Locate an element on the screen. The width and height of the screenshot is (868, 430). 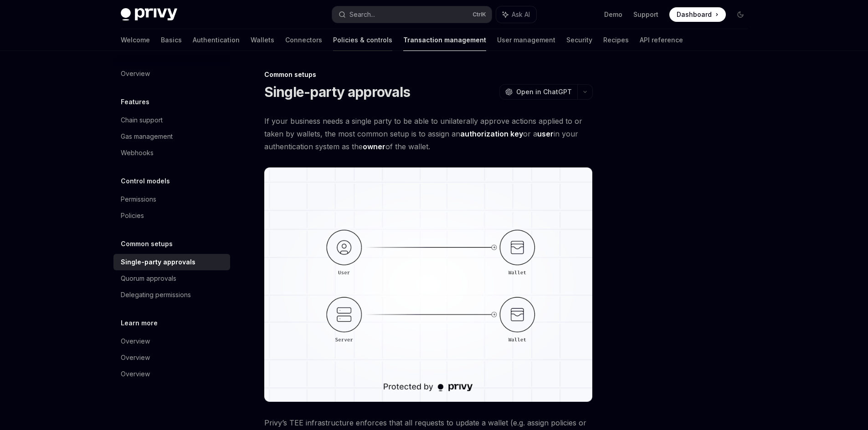
a: Chain support is located at coordinates (172, 120).